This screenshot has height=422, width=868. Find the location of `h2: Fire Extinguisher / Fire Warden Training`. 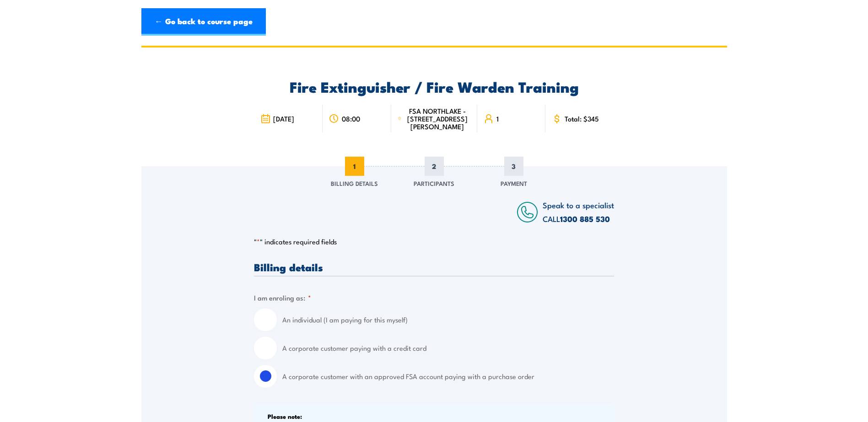

h2: Fire Extinguisher / Fire Warden Training is located at coordinates (434, 86).